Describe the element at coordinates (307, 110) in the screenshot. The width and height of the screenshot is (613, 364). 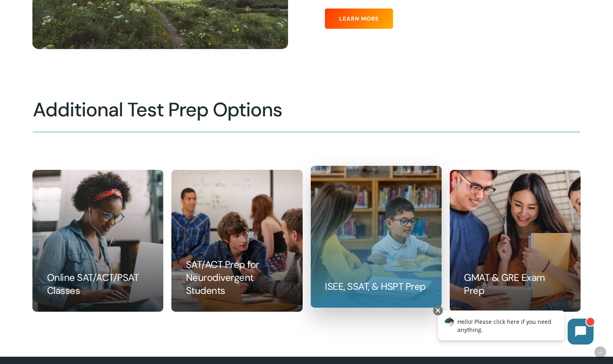
I see `h2: Additional Test Prep Options` at that location.